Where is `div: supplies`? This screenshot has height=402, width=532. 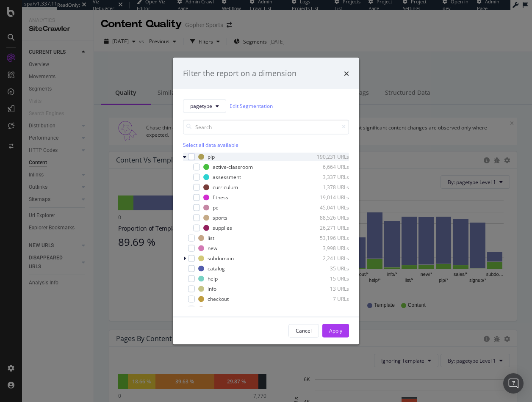 div: supplies is located at coordinates (223, 228).